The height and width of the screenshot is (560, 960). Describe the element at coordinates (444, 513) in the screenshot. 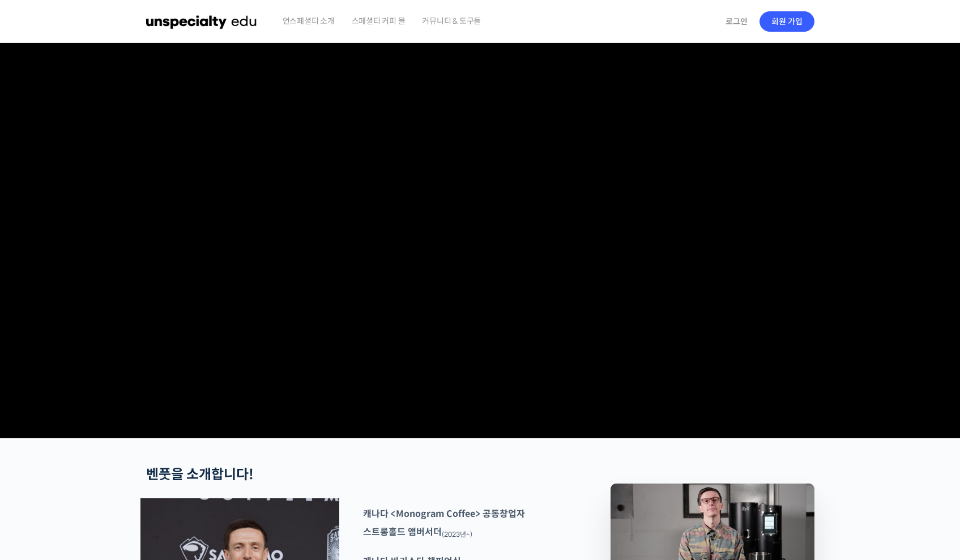

I see `strong: 캐나다 <Monogram Coffee> 공동창업자` at that location.